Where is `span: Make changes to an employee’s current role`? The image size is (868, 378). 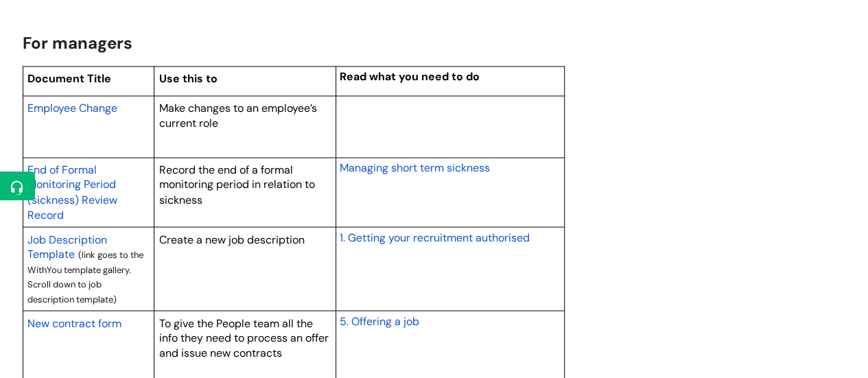
span: Make changes to an employee’s current role is located at coordinates (238, 115).